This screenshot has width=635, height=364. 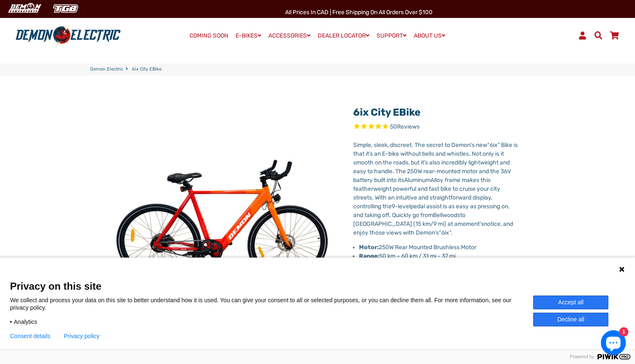 I want to click on span: Analytics, so click(x=26, y=322).